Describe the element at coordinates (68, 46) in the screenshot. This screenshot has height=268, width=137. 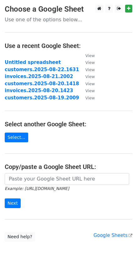
I see `h4: Use a recent Google Sheet:` at that location.